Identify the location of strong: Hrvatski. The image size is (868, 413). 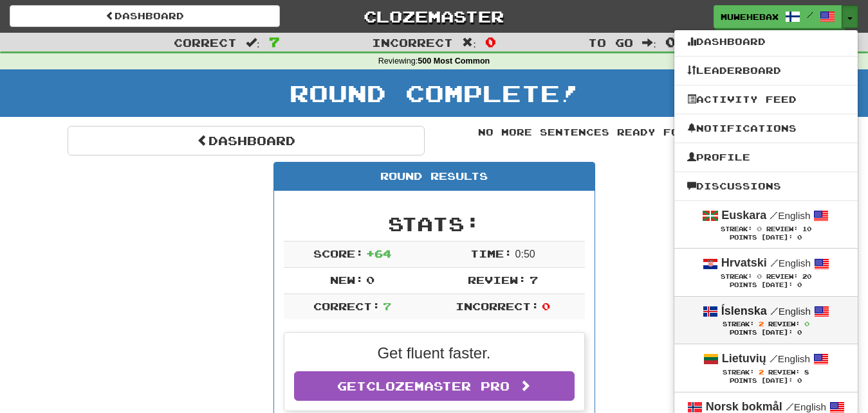
(743, 263).